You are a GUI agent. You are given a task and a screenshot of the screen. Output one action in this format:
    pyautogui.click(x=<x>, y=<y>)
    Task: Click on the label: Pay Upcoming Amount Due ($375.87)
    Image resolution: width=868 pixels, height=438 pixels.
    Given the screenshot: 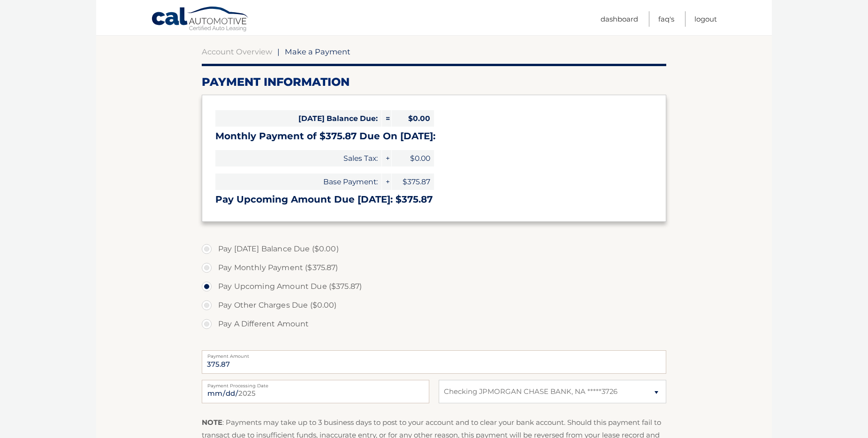 What is the action you would take?
    pyautogui.click(x=434, y=287)
    